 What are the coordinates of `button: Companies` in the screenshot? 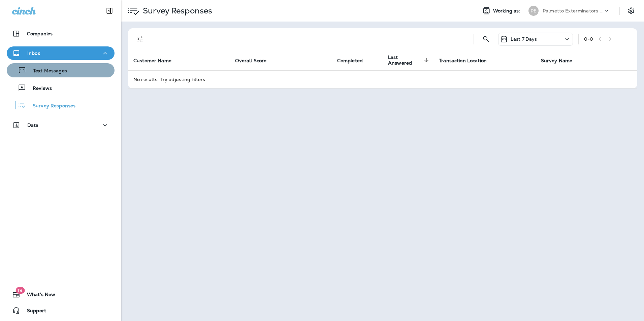 It's located at (61, 34).